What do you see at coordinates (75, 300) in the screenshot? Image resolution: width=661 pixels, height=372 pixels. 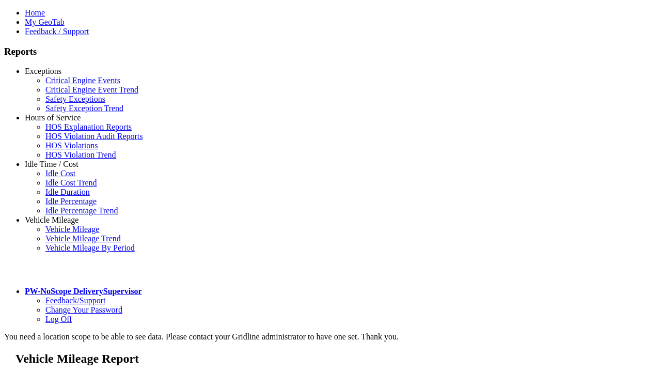 I see `a: Feedback/Support` at bounding box center [75, 300].